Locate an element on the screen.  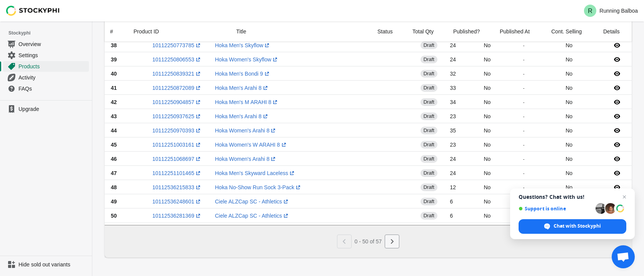
a: 10112536281369(opens a new window) is located at coordinates (177, 215).